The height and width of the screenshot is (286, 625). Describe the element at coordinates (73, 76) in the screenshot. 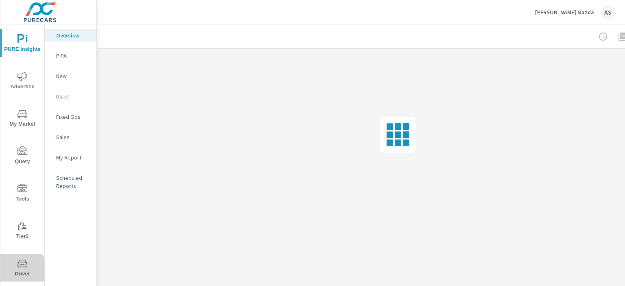

I see `p: New` at that location.